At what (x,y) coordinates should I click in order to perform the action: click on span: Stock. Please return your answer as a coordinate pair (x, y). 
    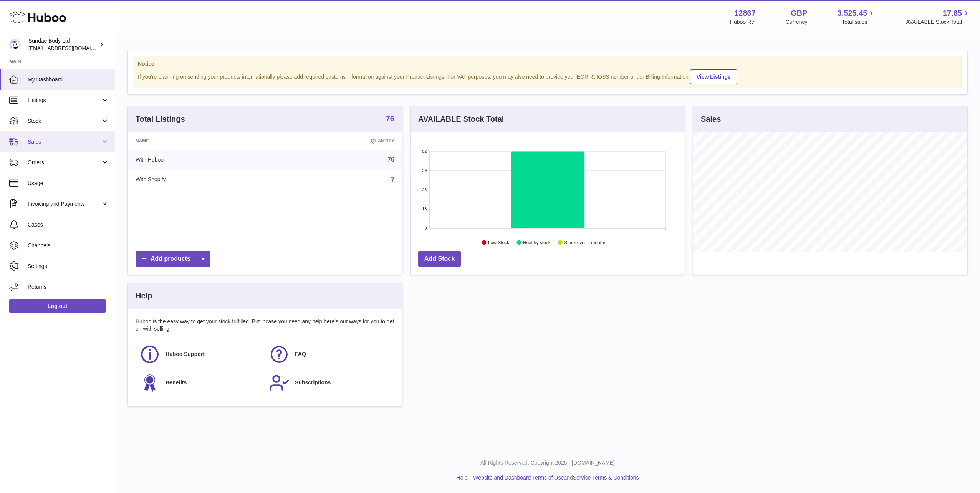
    Looking at the image, I should click on (64, 121).